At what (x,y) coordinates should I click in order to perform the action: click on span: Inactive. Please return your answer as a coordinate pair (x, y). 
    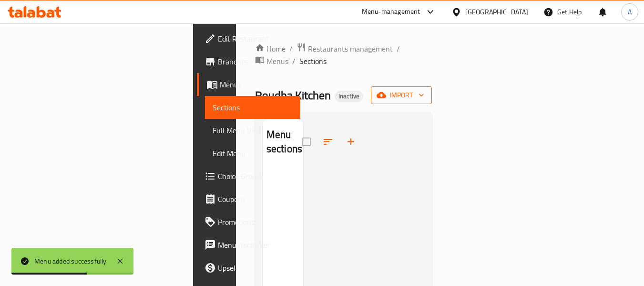
    Looking at the image, I should click on (349, 96).